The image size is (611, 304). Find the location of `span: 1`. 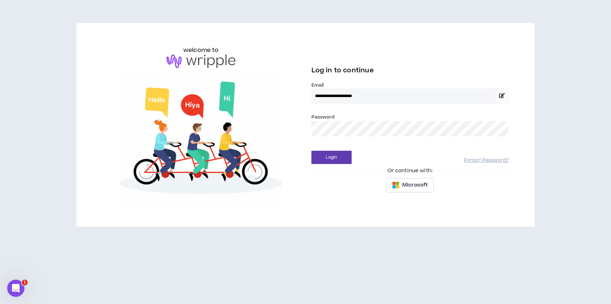

span: 1 is located at coordinates (25, 283).